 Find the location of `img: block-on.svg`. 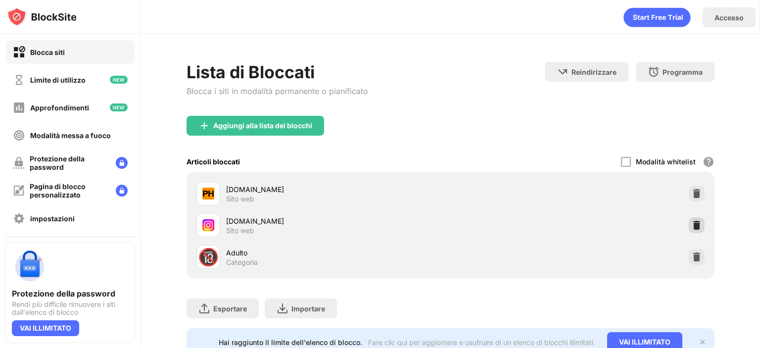

img: block-on.svg is located at coordinates (19, 52).